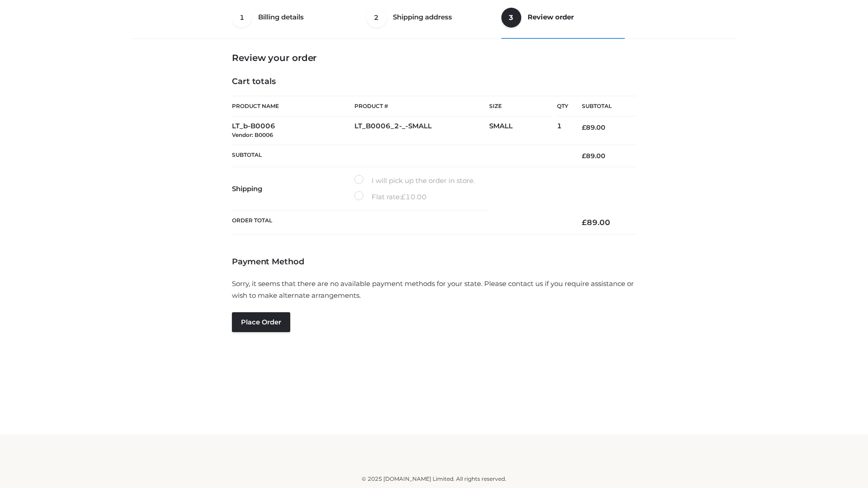  What do you see at coordinates (261, 322) in the screenshot?
I see `button: Place order` at bounding box center [261, 322].